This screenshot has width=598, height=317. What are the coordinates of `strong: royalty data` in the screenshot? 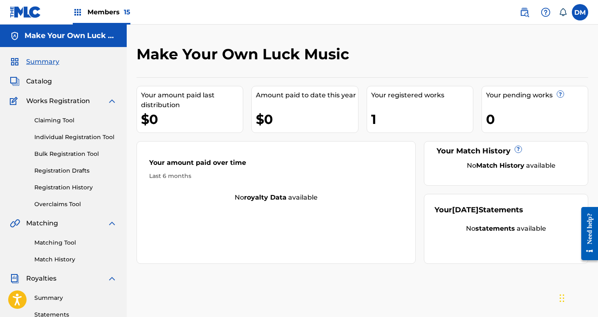 It's located at (265, 197).